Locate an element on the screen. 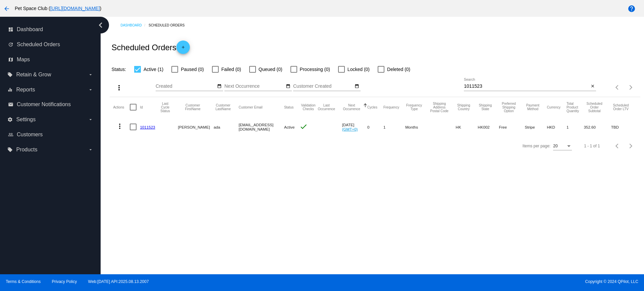  mat-cell: HKD is located at coordinates (556, 127).